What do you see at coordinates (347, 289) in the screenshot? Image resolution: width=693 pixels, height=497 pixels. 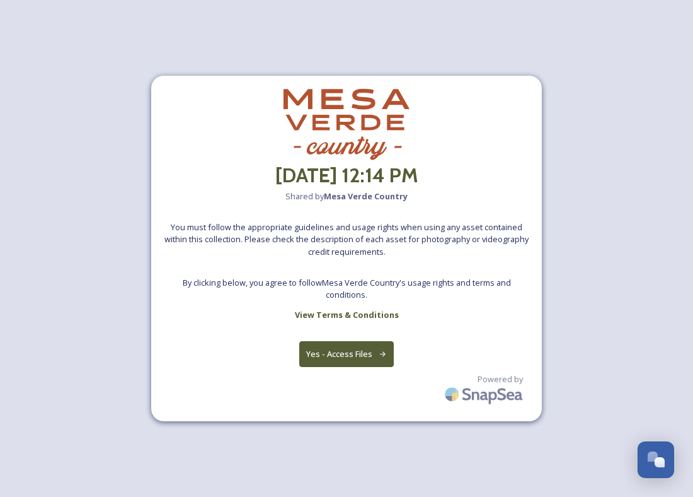 I see `span: By clicking below, you agree to follow Mesa Verde Country 's usage rights and terms and conditions.` at bounding box center [347, 289].